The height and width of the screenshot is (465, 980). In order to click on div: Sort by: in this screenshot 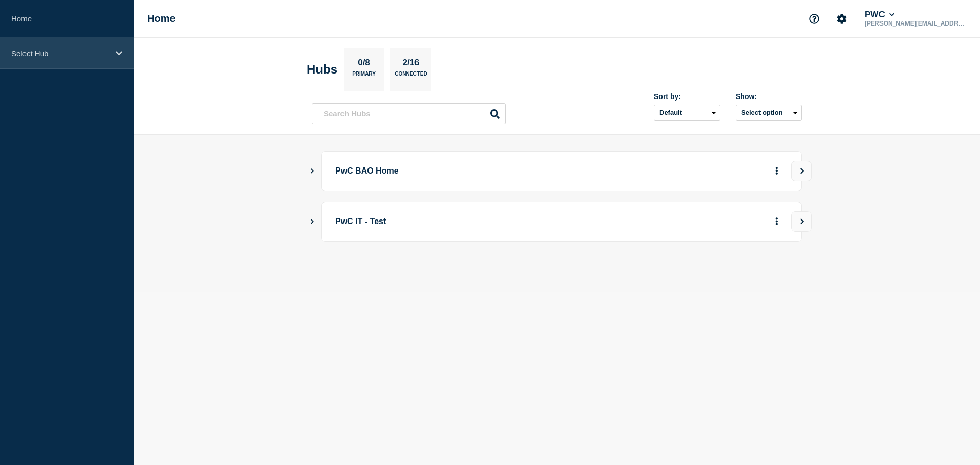, I will do `click(687, 97)`.